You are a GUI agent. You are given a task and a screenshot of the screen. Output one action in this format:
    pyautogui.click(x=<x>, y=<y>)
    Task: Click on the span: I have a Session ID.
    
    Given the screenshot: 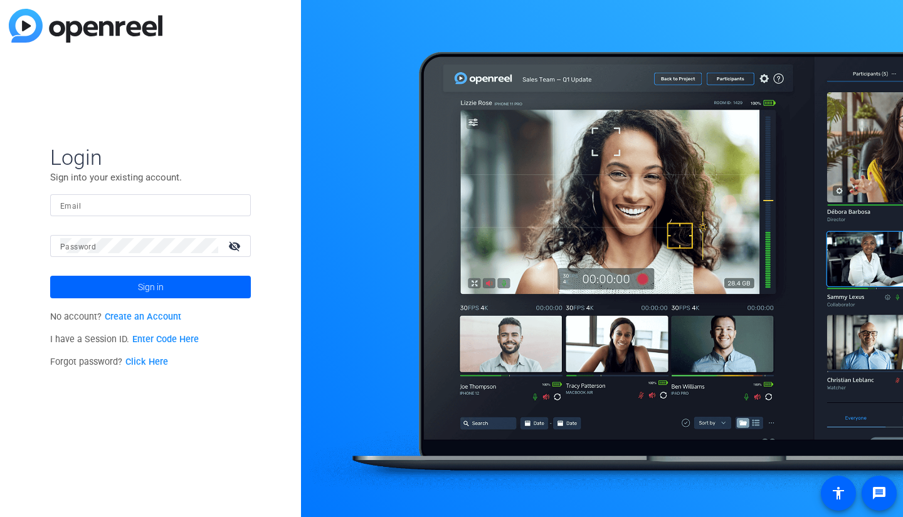 What is the action you would take?
    pyautogui.click(x=124, y=339)
    